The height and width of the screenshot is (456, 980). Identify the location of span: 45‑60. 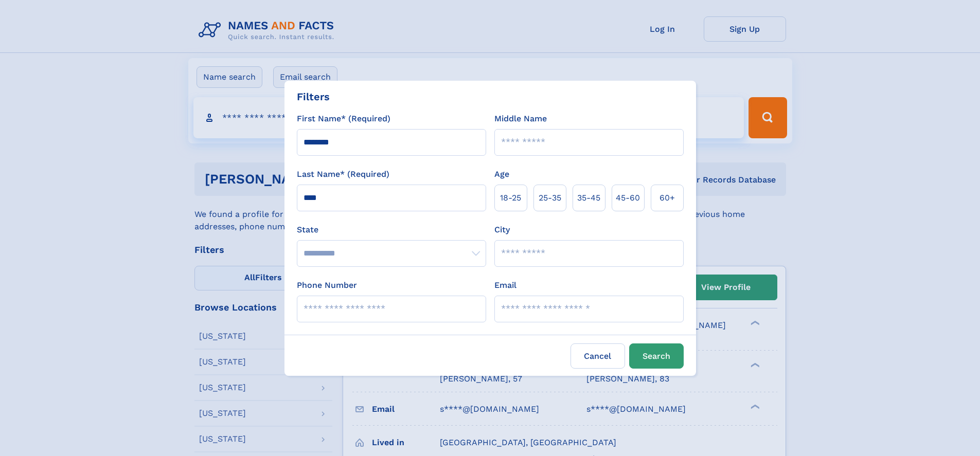
(627, 198).